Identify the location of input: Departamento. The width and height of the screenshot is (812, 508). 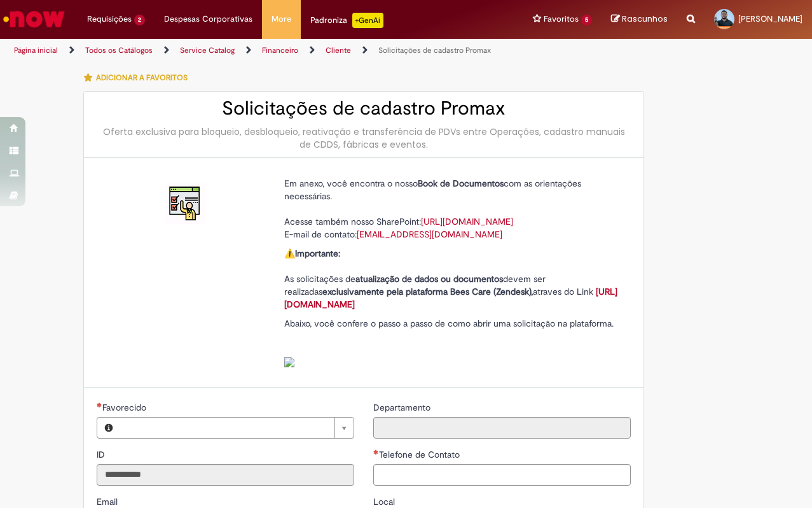
(501, 427).